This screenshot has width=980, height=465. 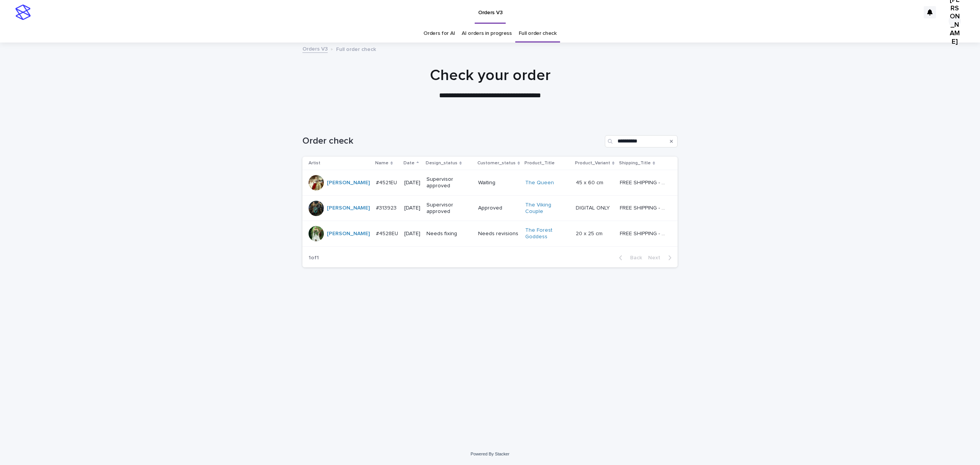 What do you see at coordinates (314, 258) in the screenshot?
I see `p: 1 of 1` at bounding box center [314, 258].